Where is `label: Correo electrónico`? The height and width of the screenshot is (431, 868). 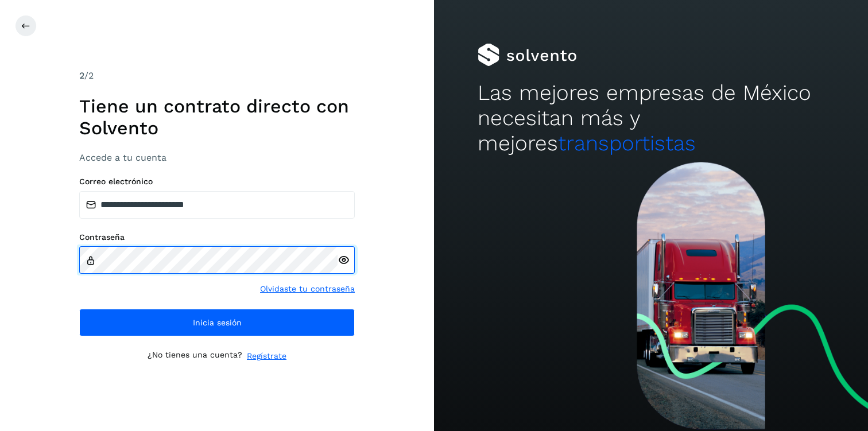
label: Correo electrónico is located at coordinates (217, 181).